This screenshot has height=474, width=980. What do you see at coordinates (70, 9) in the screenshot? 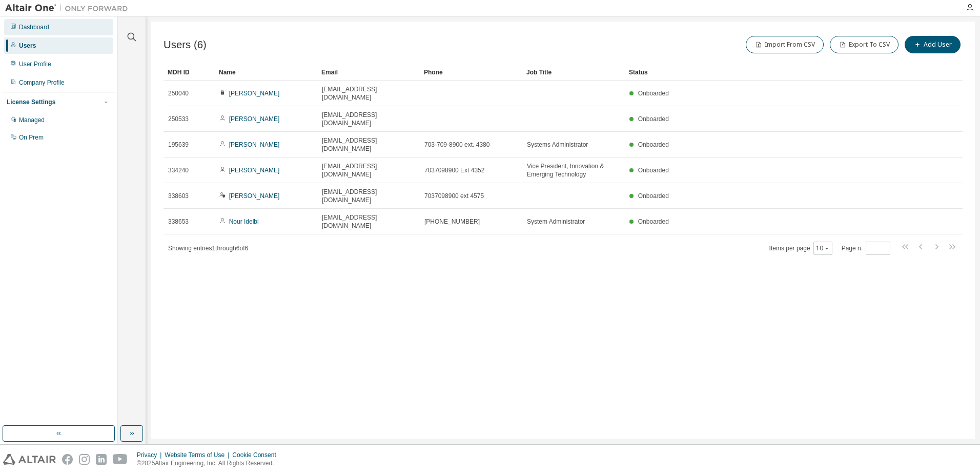
I see `img: Altair One` at bounding box center [70, 9].